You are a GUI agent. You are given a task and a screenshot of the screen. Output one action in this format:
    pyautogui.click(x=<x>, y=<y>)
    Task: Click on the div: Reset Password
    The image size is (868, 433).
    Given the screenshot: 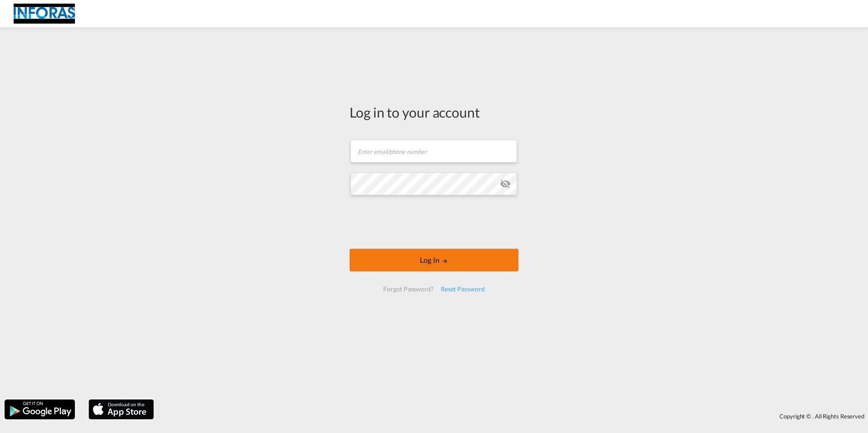 What is the action you would take?
    pyautogui.click(x=462, y=289)
    